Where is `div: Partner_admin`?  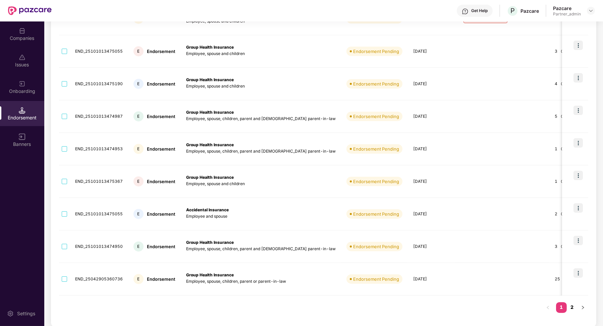
div: Partner_admin is located at coordinates (566, 14).